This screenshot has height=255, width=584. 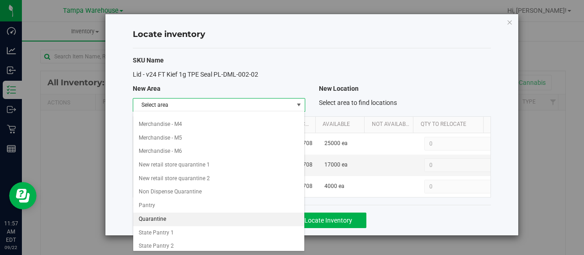 I want to click on li: Merchandise - M4, so click(x=219, y=125).